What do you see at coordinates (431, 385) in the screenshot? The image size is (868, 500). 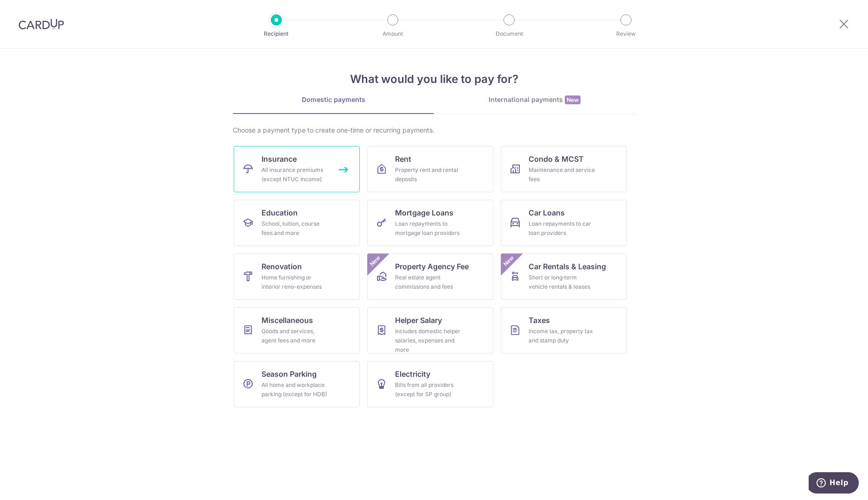 I see `a: ElectricityBills from all providers (except for SP group)` at bounding box center [431, 385].